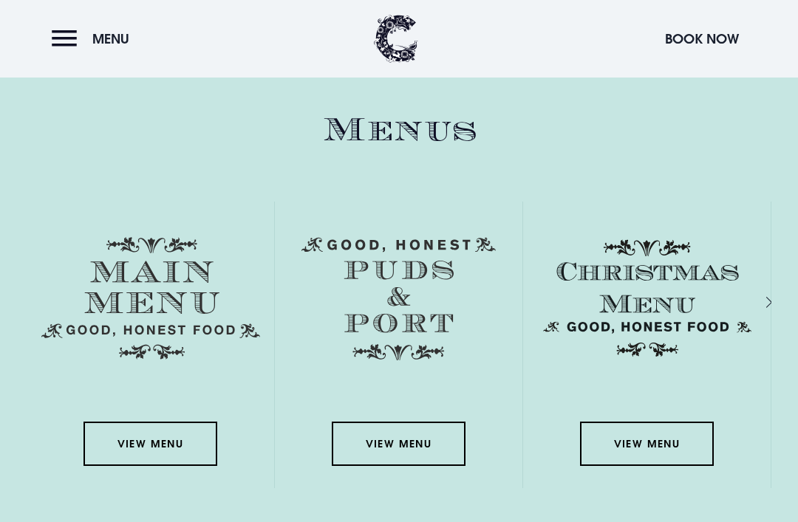 The width and height of the screenshot is (798, 522). I want to click on img: Menu main menu, so click(151, 298).